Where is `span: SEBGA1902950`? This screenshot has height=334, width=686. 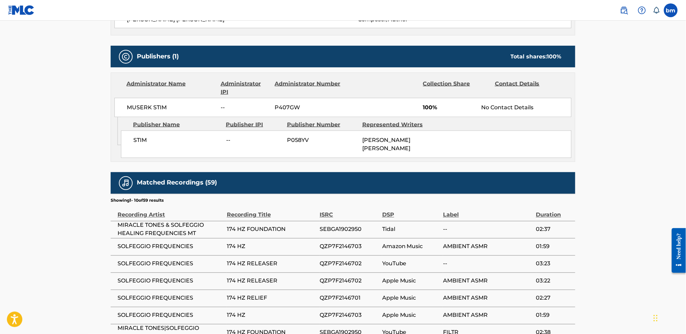
span: SEBGA1902950 is located at coordinates (349, 229).